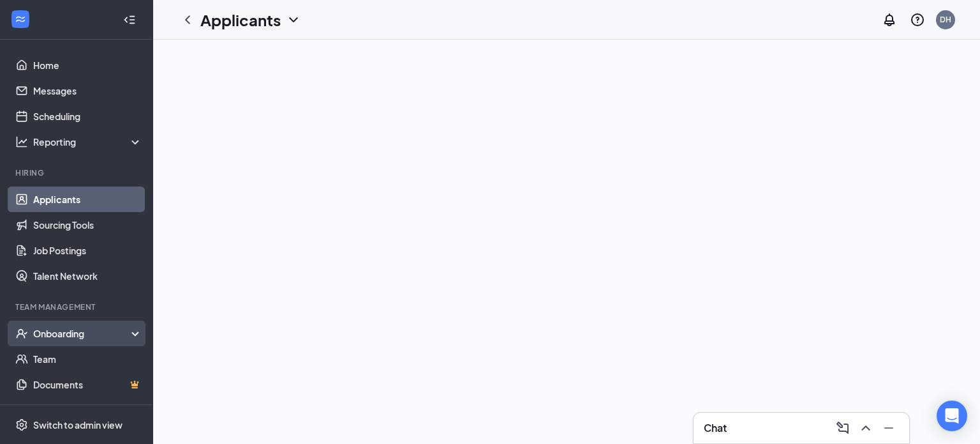 The height and width of the screenshot is (444, 980). I want to click on div: Open Intercom Messenger, so click(952, 416).